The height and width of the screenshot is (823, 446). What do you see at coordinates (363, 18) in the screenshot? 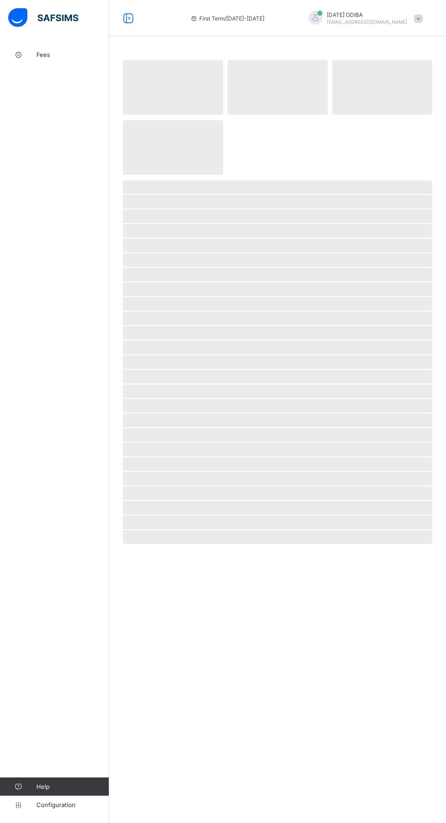
I see `div: FRIDAYODIBA` at bounding box center [363, 18].